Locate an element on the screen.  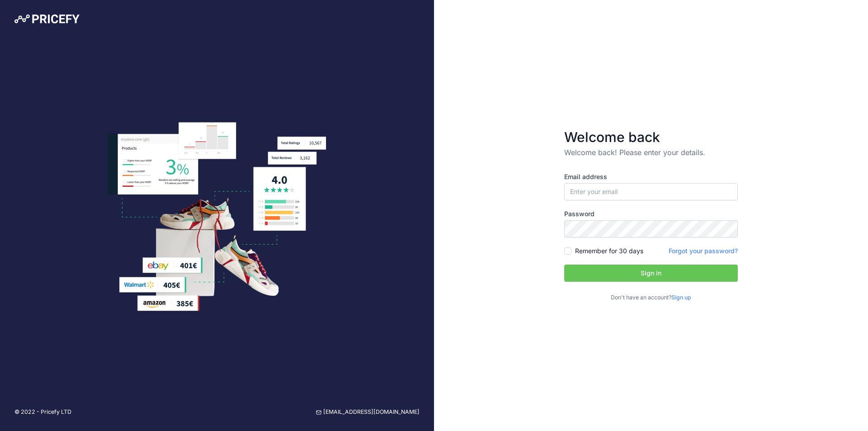
a: Sign up is located at coordinates (681, 297).